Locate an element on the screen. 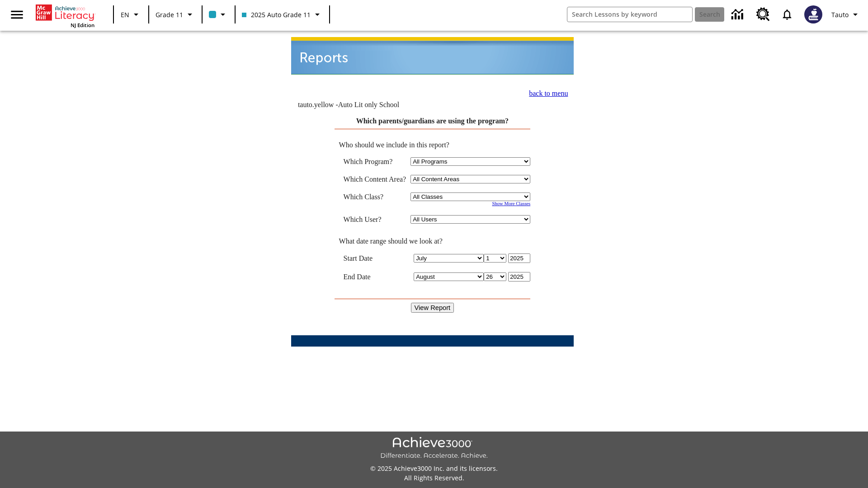 The height and width of the screenshot is (488, 868). button: Grade: Grade 11, Select a grade is located at coordinates (176, 14).